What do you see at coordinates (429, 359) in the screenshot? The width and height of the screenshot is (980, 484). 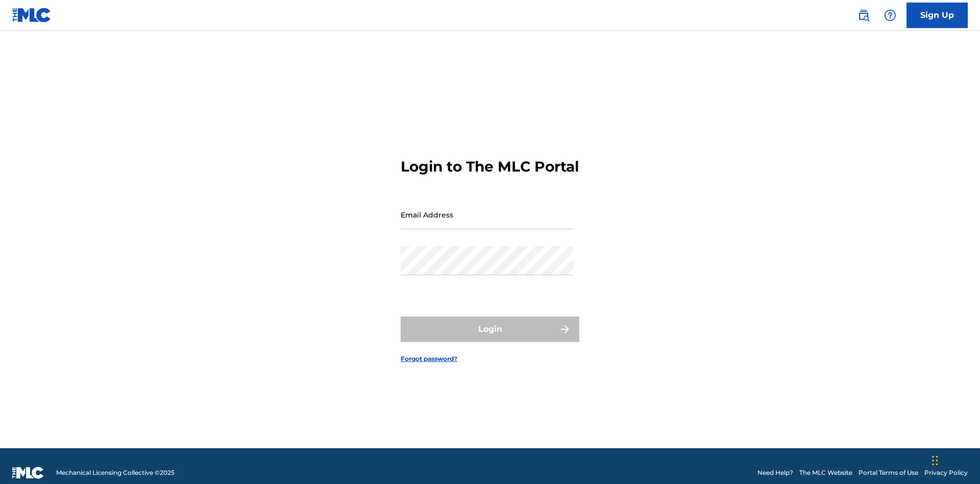 I see `a: Forgot password?` at bounding box center [429, 359].